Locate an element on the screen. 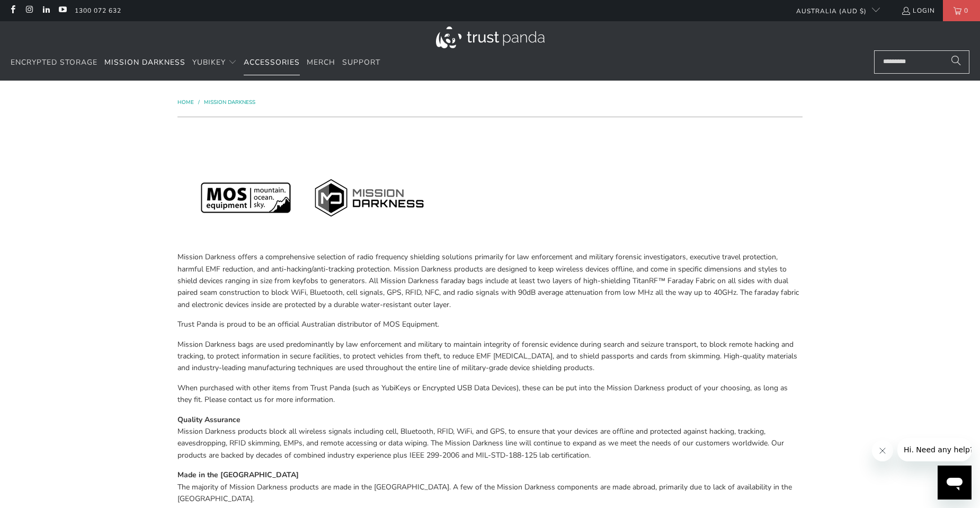 The width and height of the screenshot is (980, 508). span: Encrypted Storage is located at coordinates (54, 62).